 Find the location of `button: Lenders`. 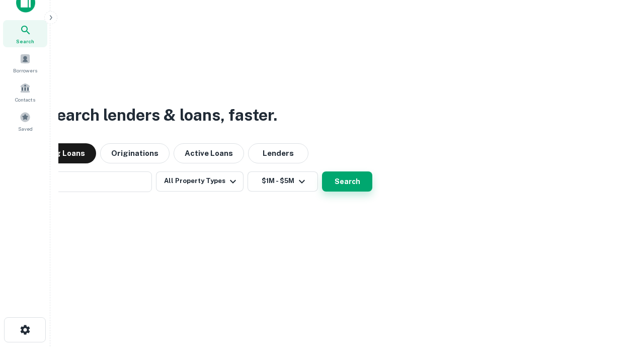

button: Lenders is located at coordinates (278, 153).